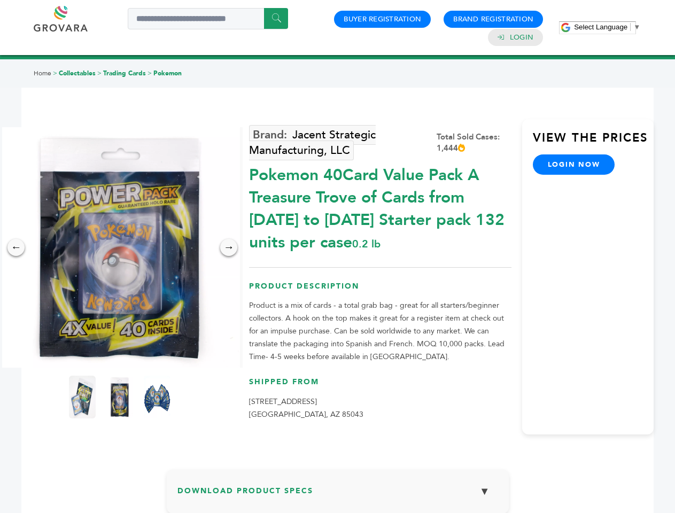  Describe the element at coordinates (382, 19) in the screenshot. I see `a: Buyer Registration` at that location.